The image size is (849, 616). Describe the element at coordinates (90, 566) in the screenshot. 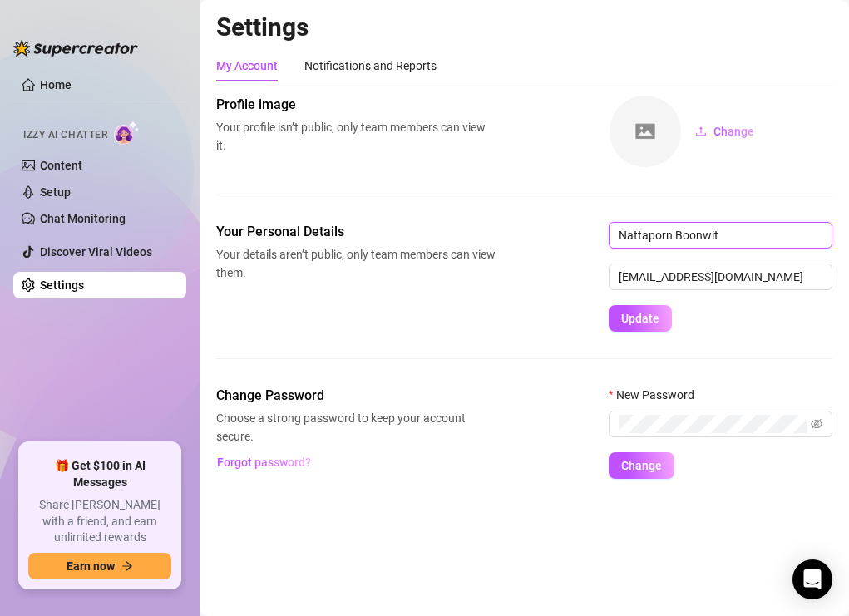

I see `span: Earn now` at that location.